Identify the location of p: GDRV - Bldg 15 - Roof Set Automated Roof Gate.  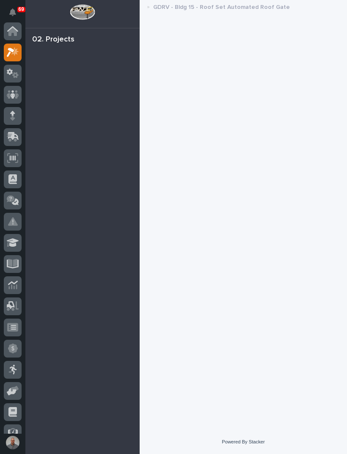
(221, 6).